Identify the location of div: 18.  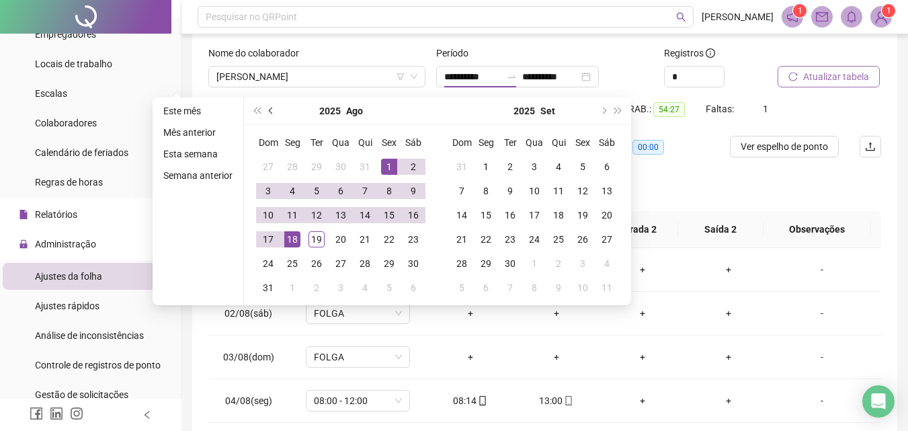
(558, 215).